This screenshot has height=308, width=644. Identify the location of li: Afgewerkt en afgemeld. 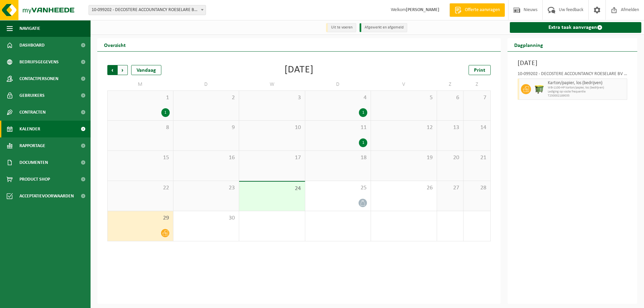
(384, 27).